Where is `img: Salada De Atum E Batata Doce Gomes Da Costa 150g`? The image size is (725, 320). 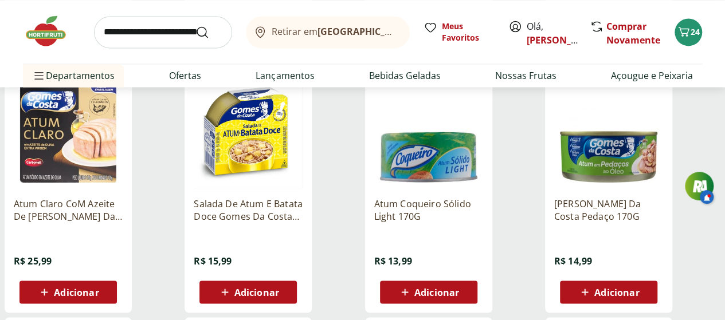 img: Salada De Atum E Batata Doce Gomes Da Costa 150g is located at coordinates (248, 133).